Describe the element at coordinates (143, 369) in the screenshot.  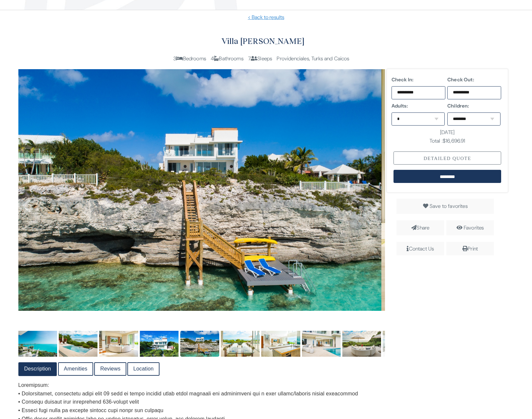
I see `a: Location` at that location.